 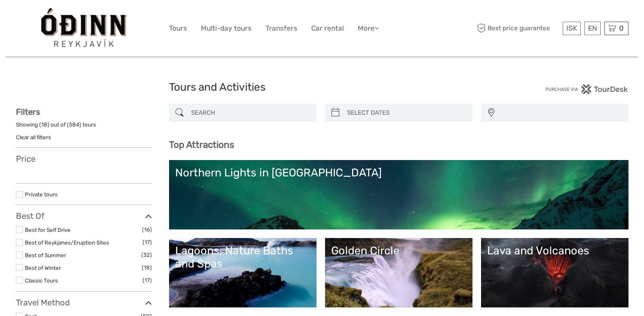 What do you see at coordinates (67, 242) in the screenshot?
I see `a: Best of Reykjanes/Eruption Sites` at bounding box center [67, 242].